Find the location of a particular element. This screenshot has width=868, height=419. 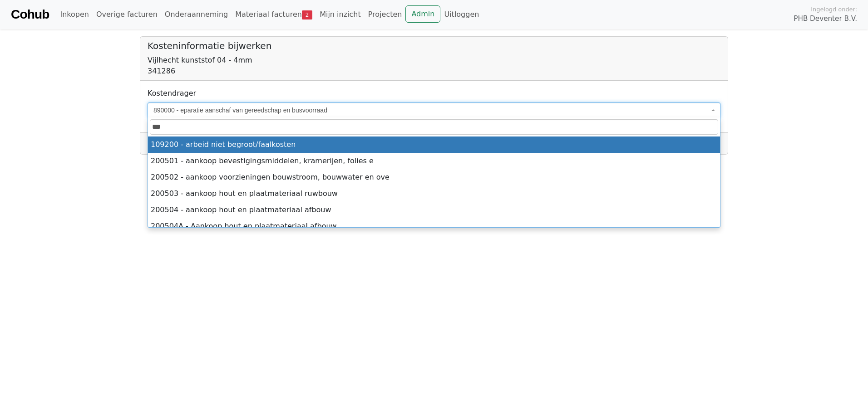

span: PHB Deventer B.V. is located at coordinates (825, 19).